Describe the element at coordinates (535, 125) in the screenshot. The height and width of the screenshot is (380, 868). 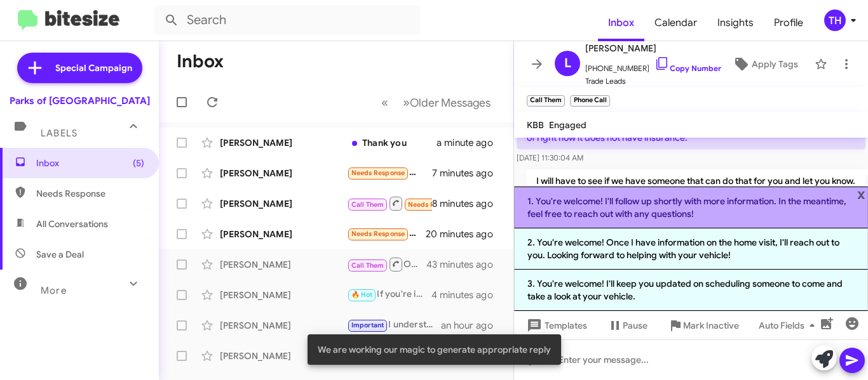
I see `span: KBB` at that location.